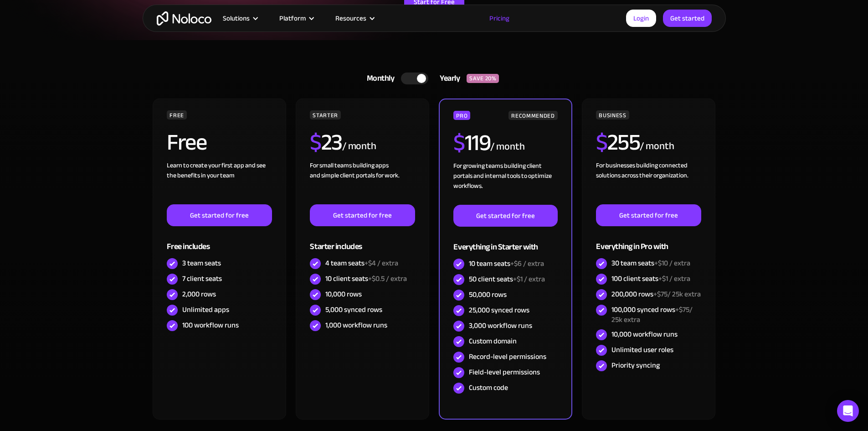  I want to click on div: Custom code, so click(489, 387).